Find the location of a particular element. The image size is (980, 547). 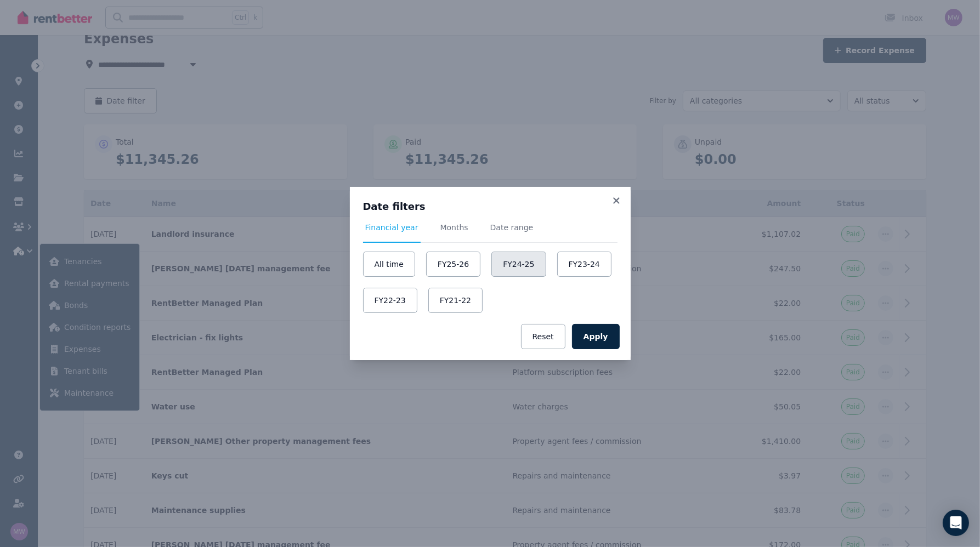

button: FY25-26 is located at coordinates (453, 264).